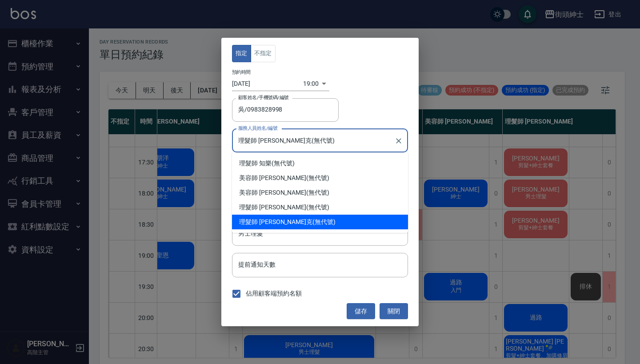 This screenshot has height=364, width=640. I want to click on span: 佔用顧客端預約名額, so click(274, 293).